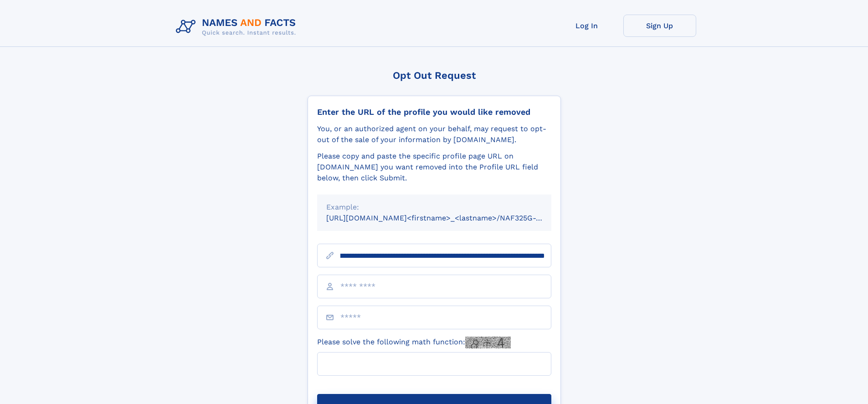 The height and width of the screenshot is (404, 868). Describe the element at coordinates (660, 25) in the screenshot. I see `a: Sign Up` at that location.